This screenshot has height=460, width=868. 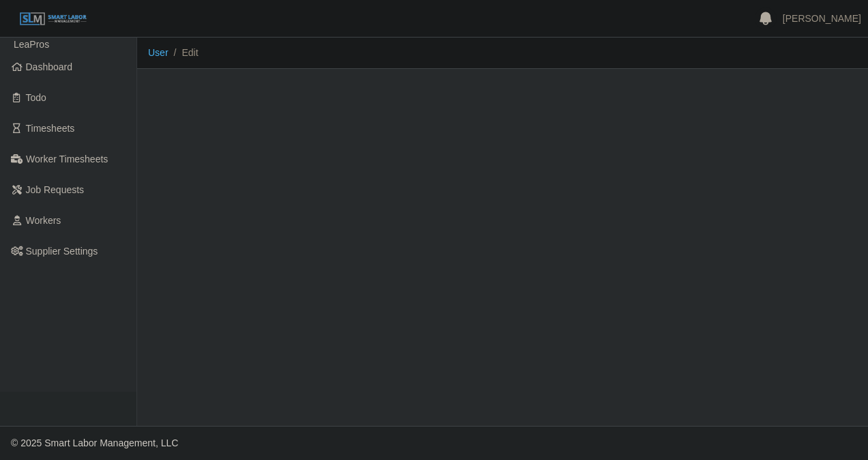 I want to click on span: Job Requests, so click(x=55, y=190).